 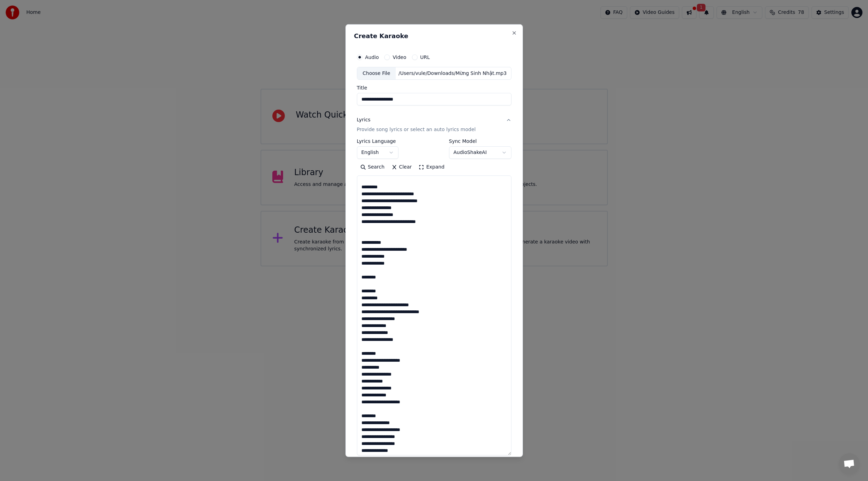 What do you see at coordinates (434, 36) in the screenshot?
I see `h2: Create Karaoke` at bounding box center [434, 36].